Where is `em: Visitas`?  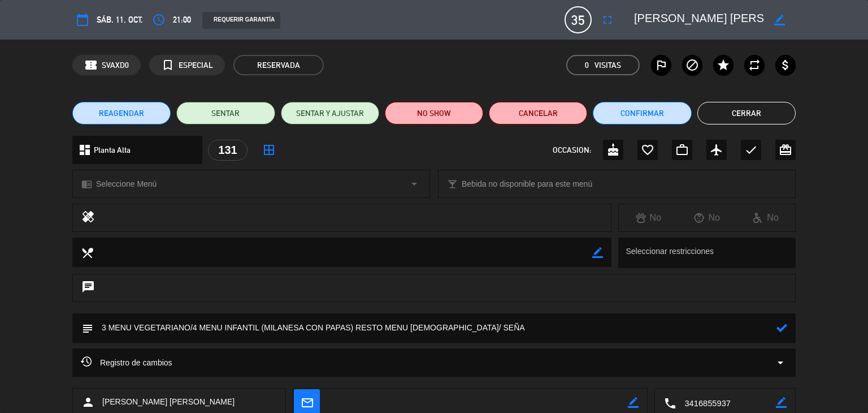 em: Visitas is located at coordinates (608, 65).